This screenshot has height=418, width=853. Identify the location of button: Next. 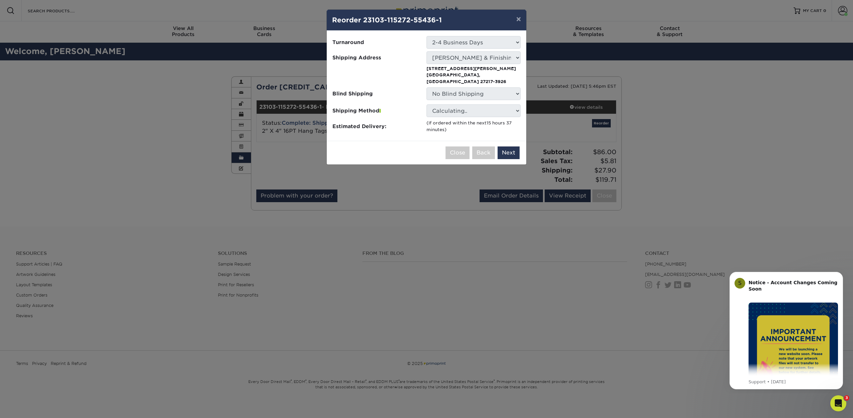
(508, 153).